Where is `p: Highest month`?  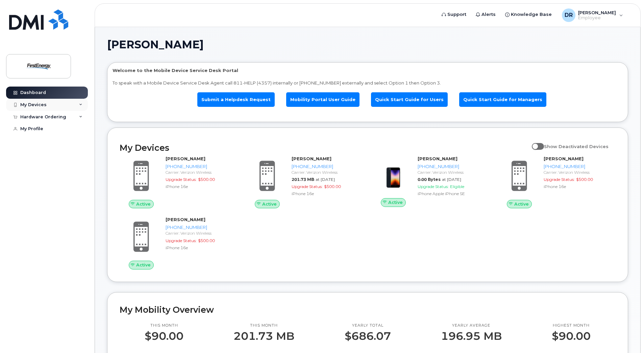 p: Highest month is located at coordinates (571, 326).